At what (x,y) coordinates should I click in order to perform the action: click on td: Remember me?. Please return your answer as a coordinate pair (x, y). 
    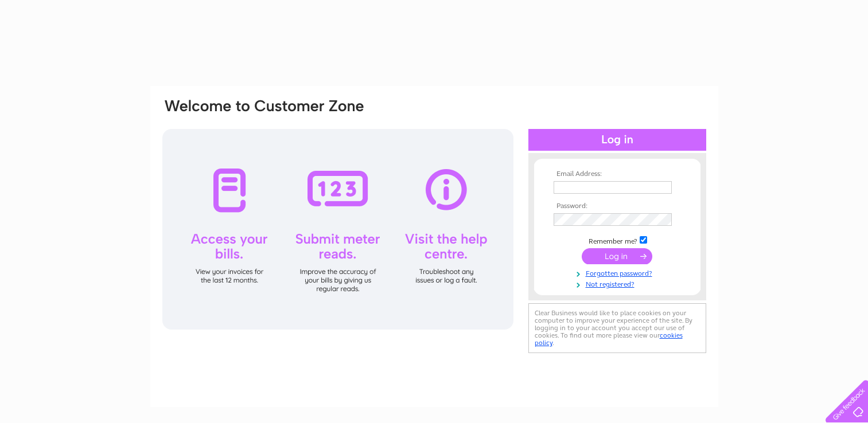
    Looking at the image, I should click on (617, 240).